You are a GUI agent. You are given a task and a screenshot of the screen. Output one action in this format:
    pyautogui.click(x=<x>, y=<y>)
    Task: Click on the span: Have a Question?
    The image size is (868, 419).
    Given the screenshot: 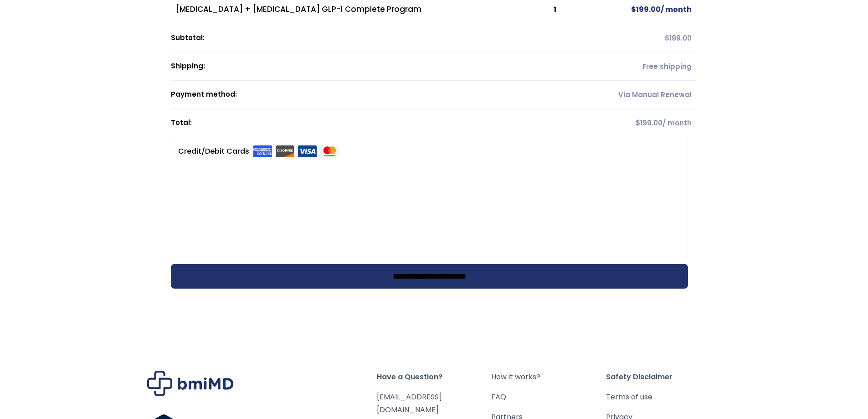 What is the action you would take?
    pyautogui.click(x=434, y=377)
    